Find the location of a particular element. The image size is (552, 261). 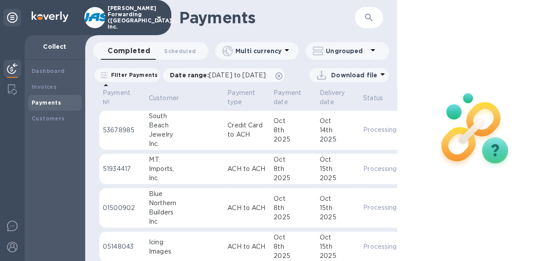

p: Multi currency is located at coordinates (258, 51).